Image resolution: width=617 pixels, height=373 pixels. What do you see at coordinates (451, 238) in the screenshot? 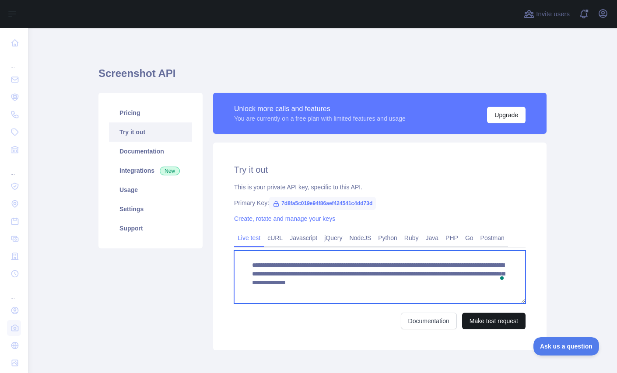
I see `a: PHP` at bounding box center [451, 238].